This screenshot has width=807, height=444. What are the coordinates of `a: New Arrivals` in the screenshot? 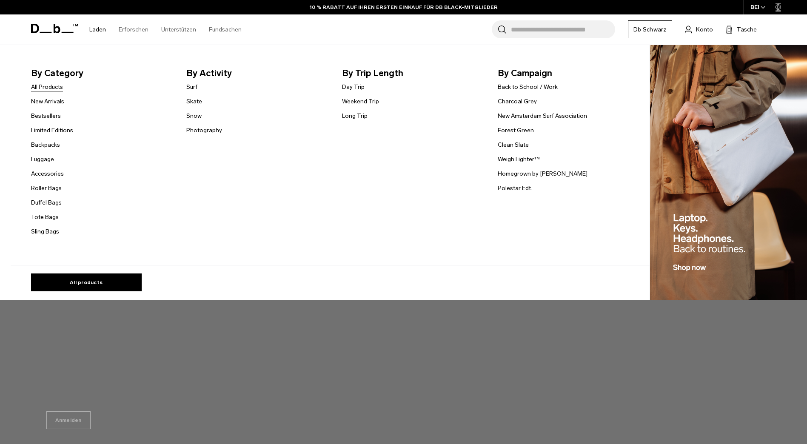 It's located at (48, 101).